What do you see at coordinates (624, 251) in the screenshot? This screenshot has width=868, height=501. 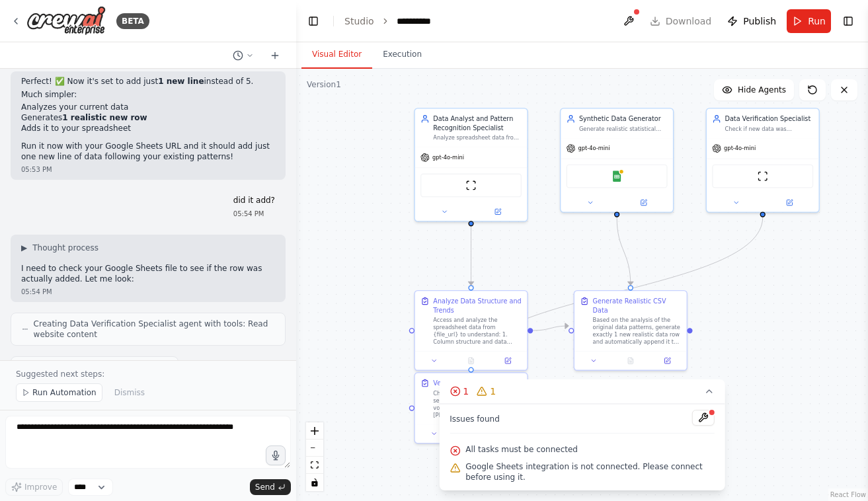 I see `g: Edge from b98062d0-7b68-4837-a942-196efceeff9c to 495d3b98-d2e0-4d11-a852-39a16a57b21a` at bounding box center [624, 251].